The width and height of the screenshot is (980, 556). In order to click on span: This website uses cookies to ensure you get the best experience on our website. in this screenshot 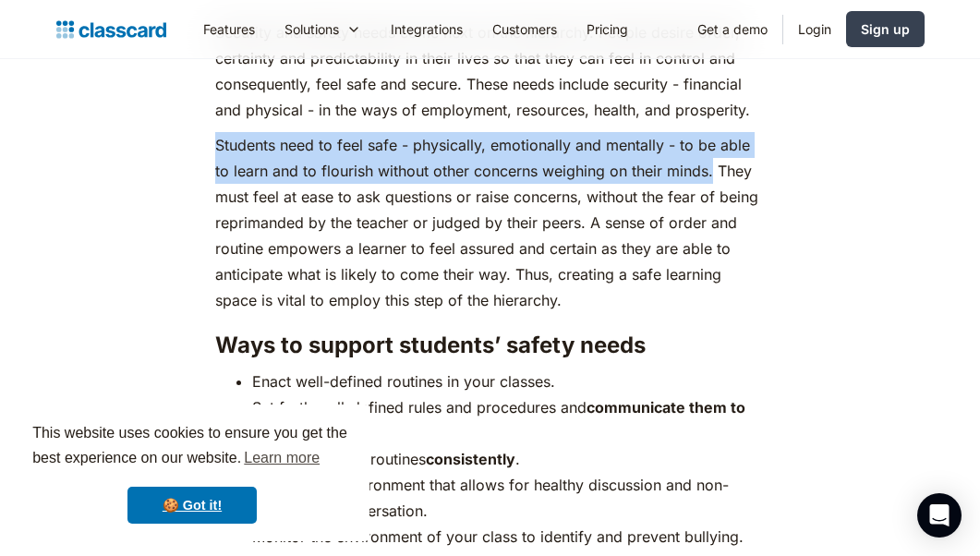, I will do `click(192, 446)`.